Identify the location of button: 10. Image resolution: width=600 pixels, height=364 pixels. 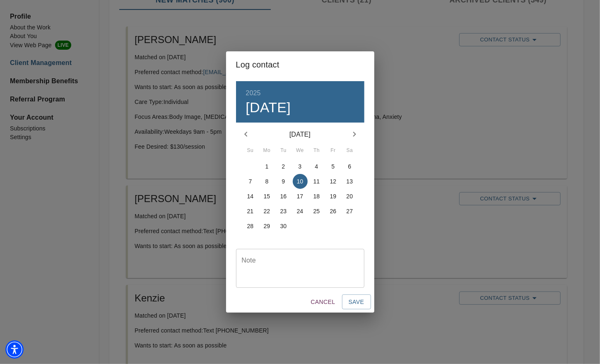
(300, 181).